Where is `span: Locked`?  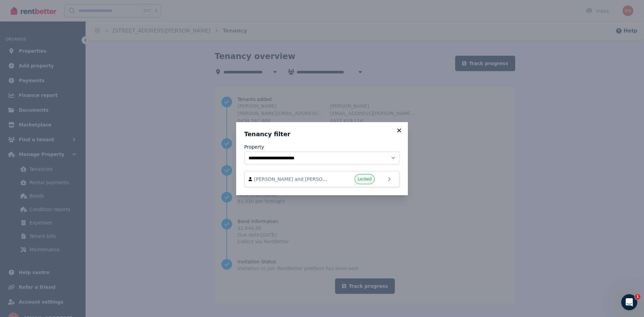 span: Locked is located at coordinates (364, 179).